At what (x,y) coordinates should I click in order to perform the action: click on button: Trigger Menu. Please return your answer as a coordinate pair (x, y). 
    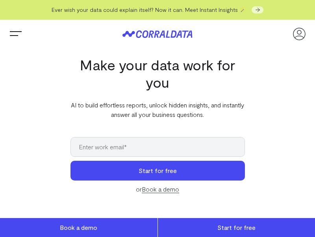
    Looking at the image, I should click on (16, 34).